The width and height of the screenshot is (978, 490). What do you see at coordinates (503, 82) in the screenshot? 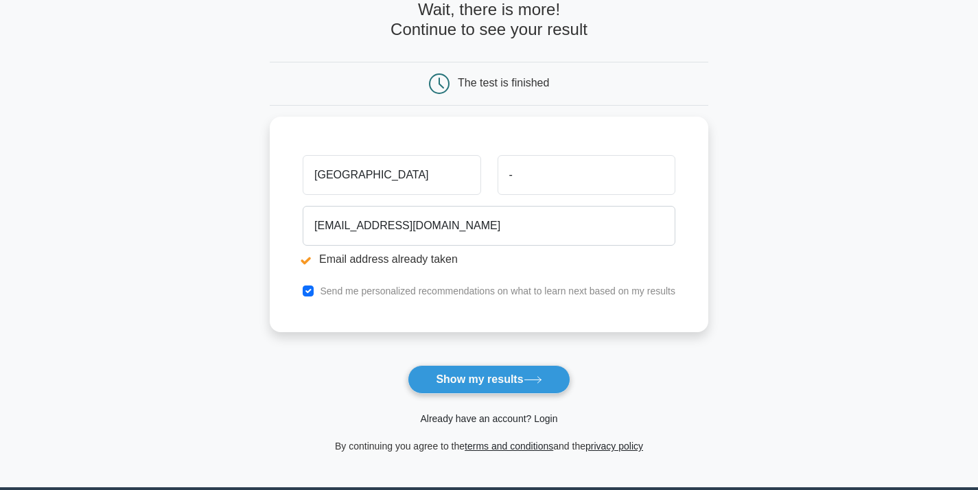
I see `div: The test is finished` at bounding box center [503, 82].